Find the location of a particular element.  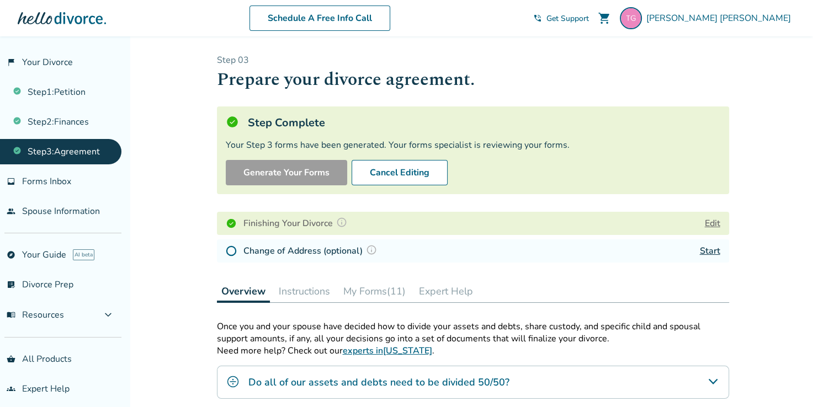

a: phone_in_talkGet Support is located at coordinates (561, 18).